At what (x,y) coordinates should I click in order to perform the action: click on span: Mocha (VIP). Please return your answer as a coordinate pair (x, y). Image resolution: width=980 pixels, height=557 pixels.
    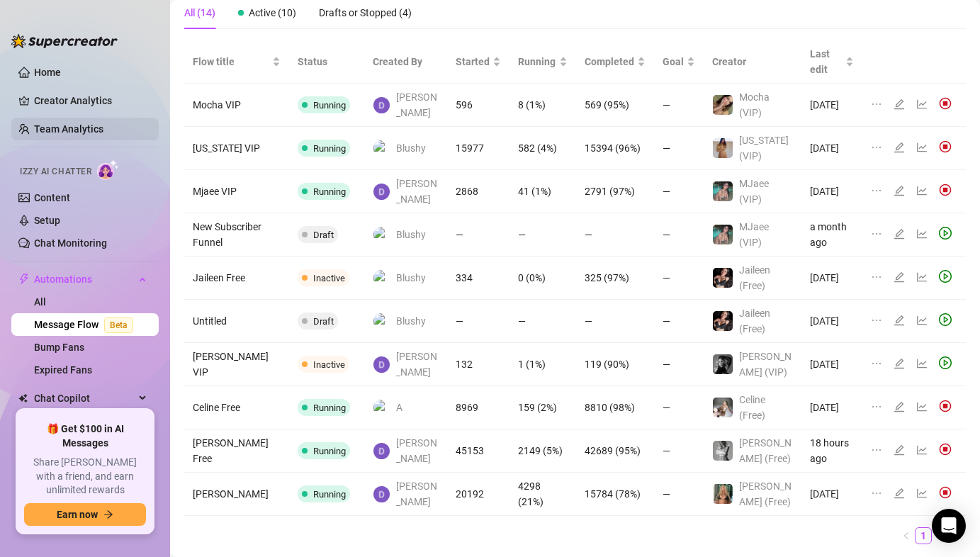
    Looking at the image, I should click on (754, 105).